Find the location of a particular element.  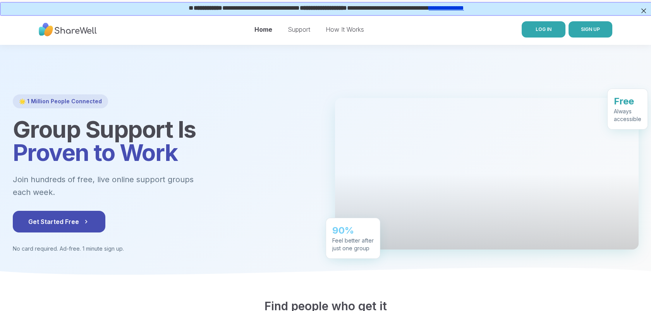

div: 90% is located at coordinates (353, 230).